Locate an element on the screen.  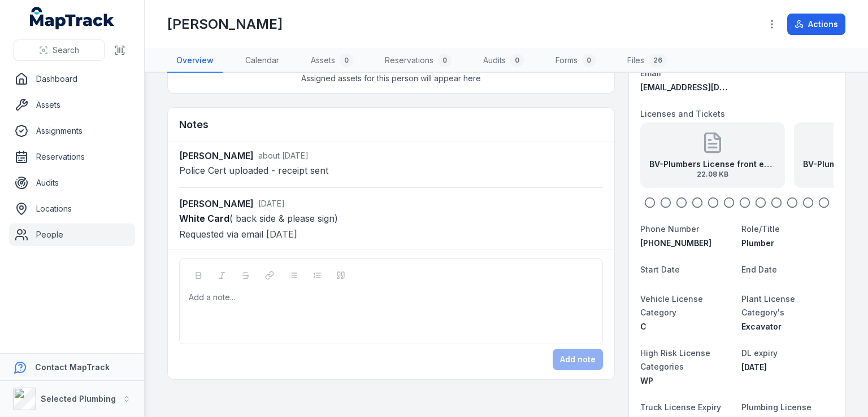
div: 26 is located at coordinates (658, 61).